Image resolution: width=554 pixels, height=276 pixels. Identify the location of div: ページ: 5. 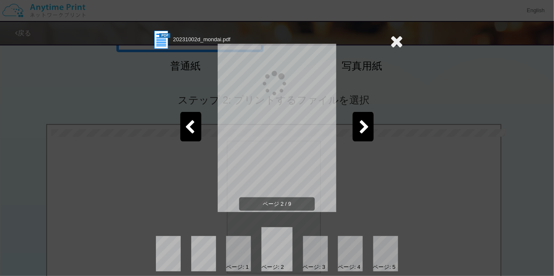
(384, 267).